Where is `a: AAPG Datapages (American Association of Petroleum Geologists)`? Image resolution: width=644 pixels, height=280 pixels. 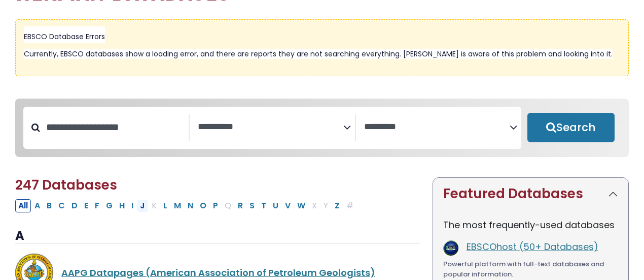
a: AAPG Datapages (American Association of Petroleum Geologists) is located at coordinates (218, 272).